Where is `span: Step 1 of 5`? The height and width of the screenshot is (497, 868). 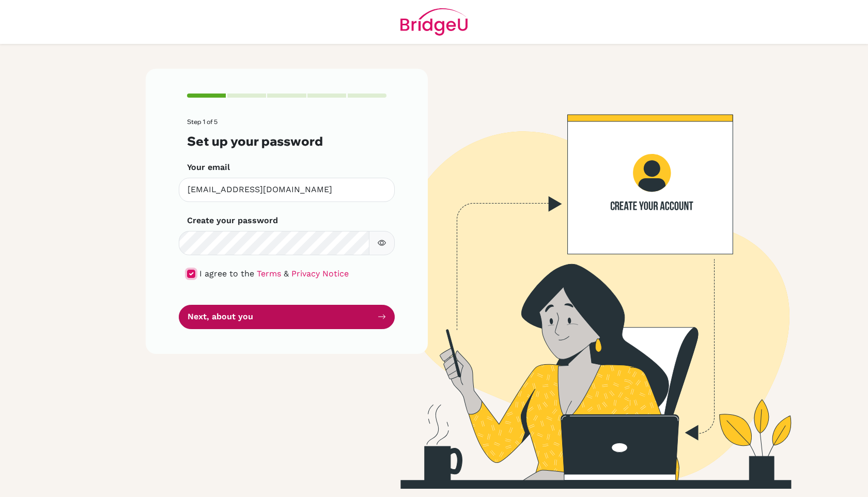 span: Step 1 of 5 is located at coordinates (202, 121).